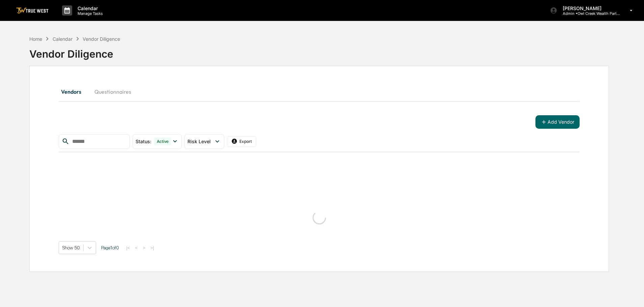 Image resolution: width=644 pixels, height=307 pixels. Describe the element at coordinates (143, 141) in the screenshot. I see `span: Status :` at that location.